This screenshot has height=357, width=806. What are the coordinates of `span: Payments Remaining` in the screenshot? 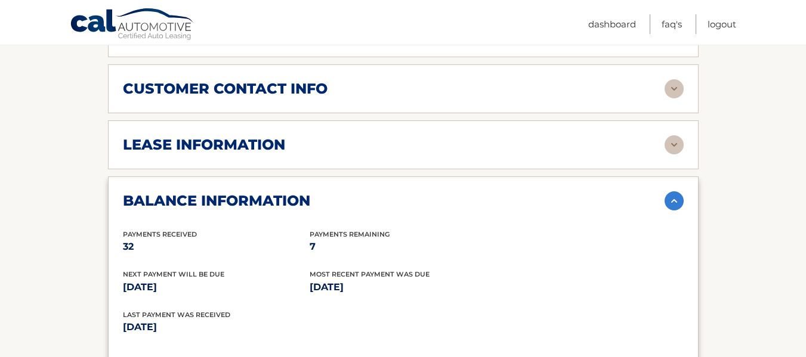 It's located at (350, 235).